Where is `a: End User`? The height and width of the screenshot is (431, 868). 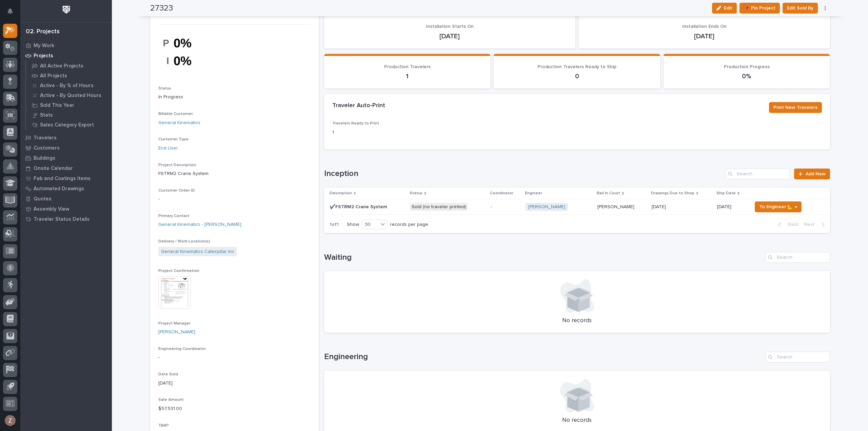 a: End User is located at coordinates (168, 148).